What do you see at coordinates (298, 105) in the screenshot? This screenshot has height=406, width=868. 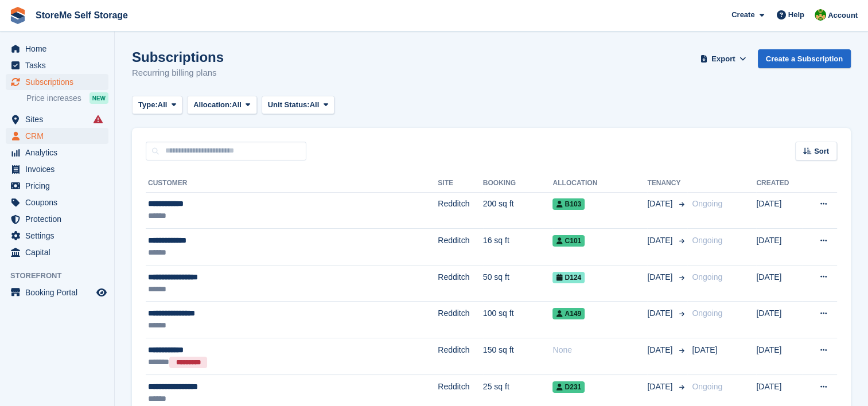 I see `button: Unit Status: All` at bounding box center [298, 105].